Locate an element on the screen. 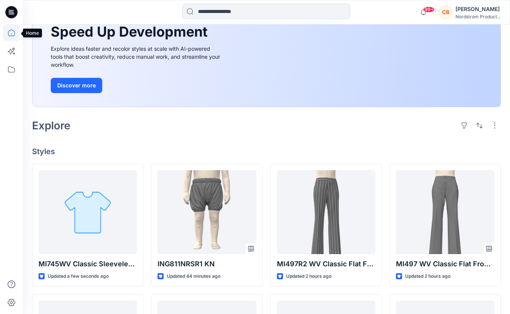  p: MI745WV Classic Sleeveless Tier Dress CB is located at coordinates (88, 264).